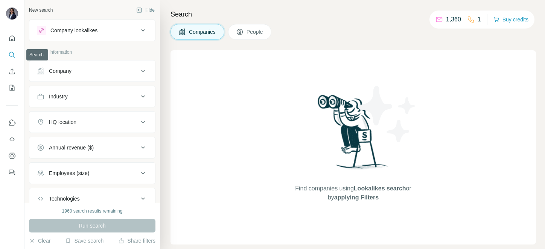  What do you see at coordinates (12, 38) in the screenshot?
I see `button: Quick start` at bounding box center [12, 38].